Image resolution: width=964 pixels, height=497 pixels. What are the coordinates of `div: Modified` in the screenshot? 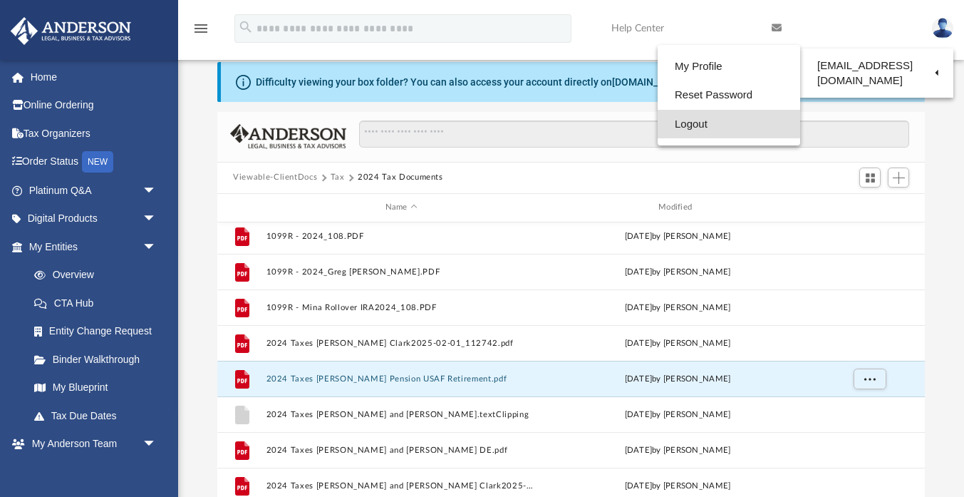 It's located at (678, 207).